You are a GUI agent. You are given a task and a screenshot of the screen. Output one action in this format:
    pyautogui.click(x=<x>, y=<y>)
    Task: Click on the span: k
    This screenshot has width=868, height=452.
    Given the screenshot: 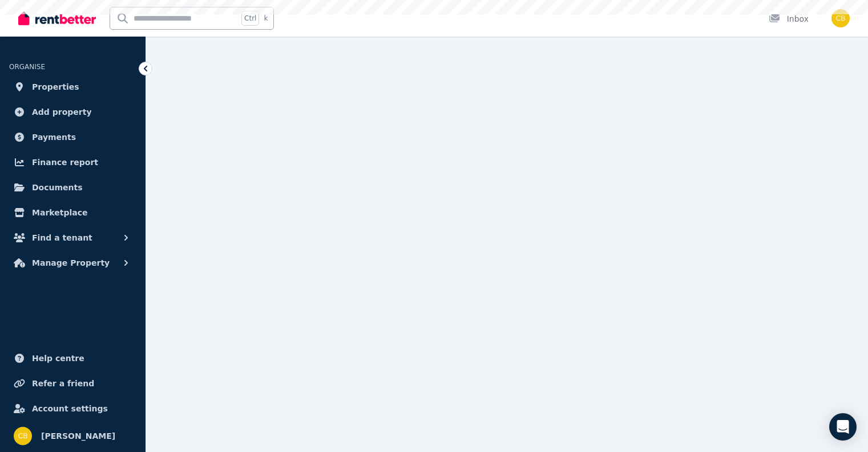 What is the action you would take?
    pyautogui.click(x=265, y=18)
    